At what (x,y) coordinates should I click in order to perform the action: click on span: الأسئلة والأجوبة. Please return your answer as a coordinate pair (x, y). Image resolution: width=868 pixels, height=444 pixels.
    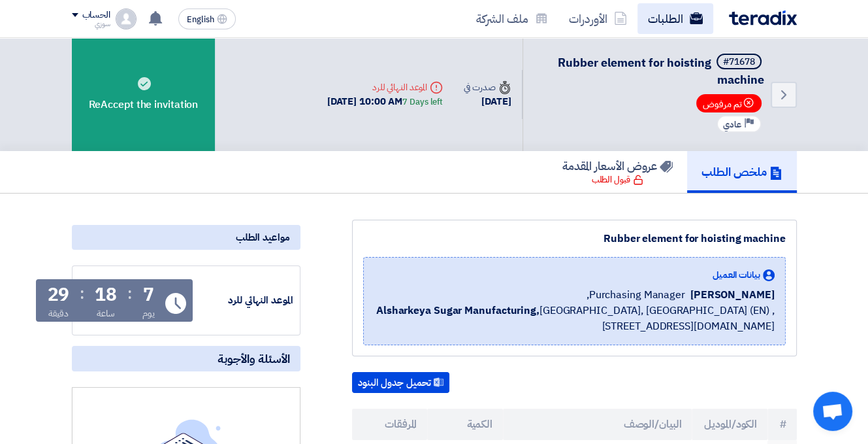
    Looking at the image, I should click on (253, 358).